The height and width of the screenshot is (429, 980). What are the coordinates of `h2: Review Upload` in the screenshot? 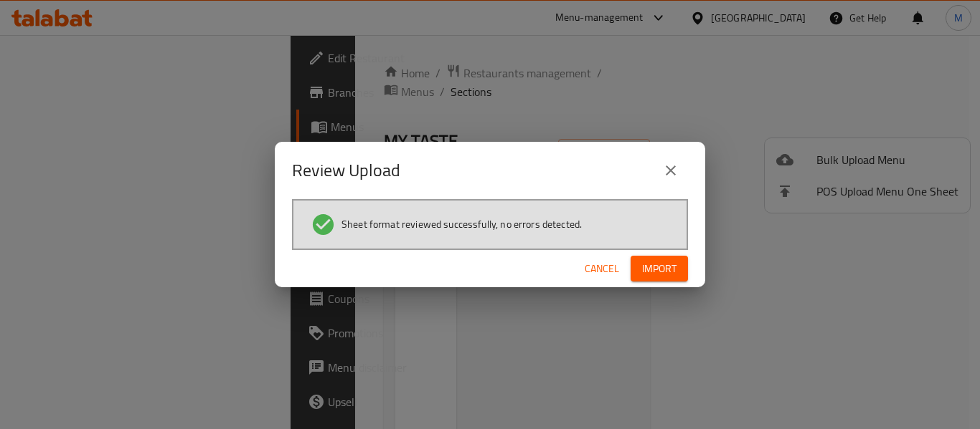 It's located at (345, 171).